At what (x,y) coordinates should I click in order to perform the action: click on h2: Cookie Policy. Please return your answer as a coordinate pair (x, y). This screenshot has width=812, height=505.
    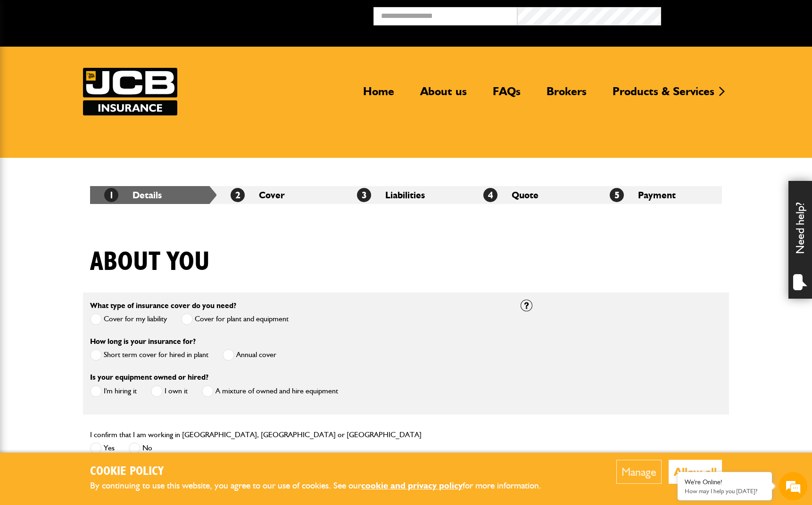
    Looking at the image, I should click on (324, 472).